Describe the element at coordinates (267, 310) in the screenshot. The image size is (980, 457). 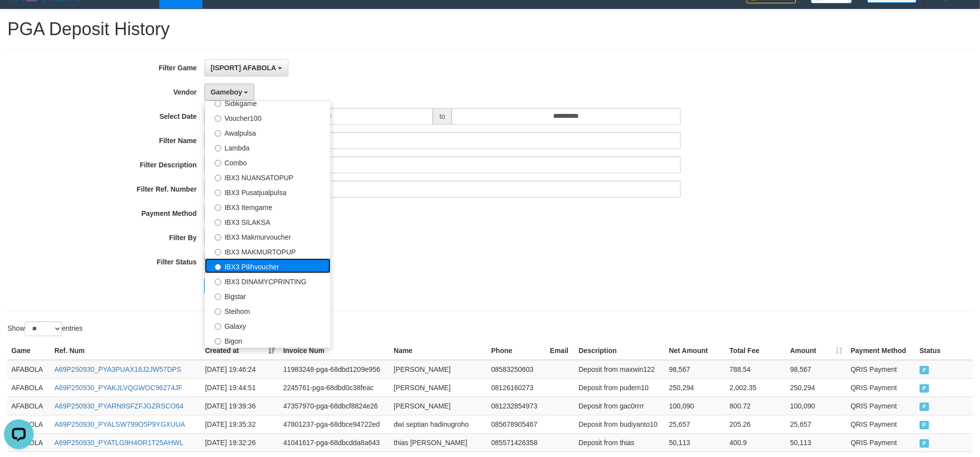
I see `label: Steihom` at that location.